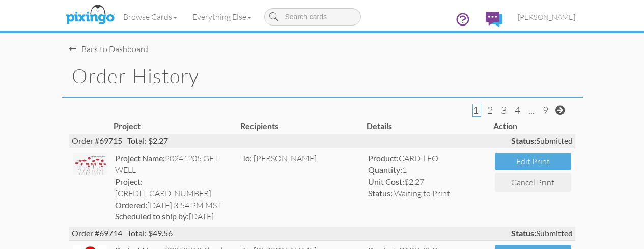  Describe the element at coordinates (90, 16) in the screenshot. I see `img: pixingo logo` at that location.